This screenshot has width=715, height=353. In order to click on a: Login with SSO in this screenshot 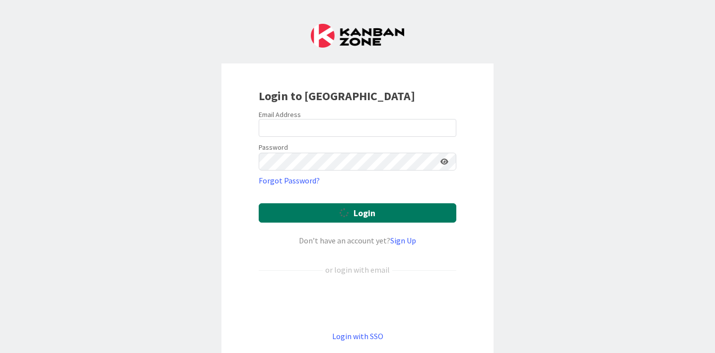, I will do `click(357, 337)`.